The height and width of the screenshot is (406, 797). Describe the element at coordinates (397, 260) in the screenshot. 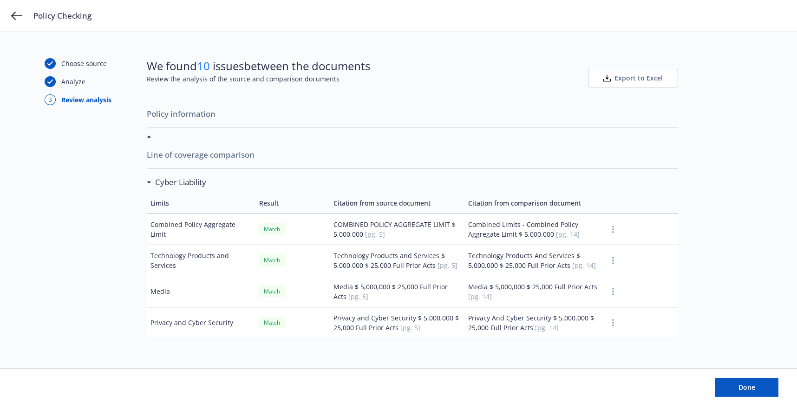

I see `td: Technology Products and Services $ 5,000,000 $ 25,000 Full Prior Acts` at that location.